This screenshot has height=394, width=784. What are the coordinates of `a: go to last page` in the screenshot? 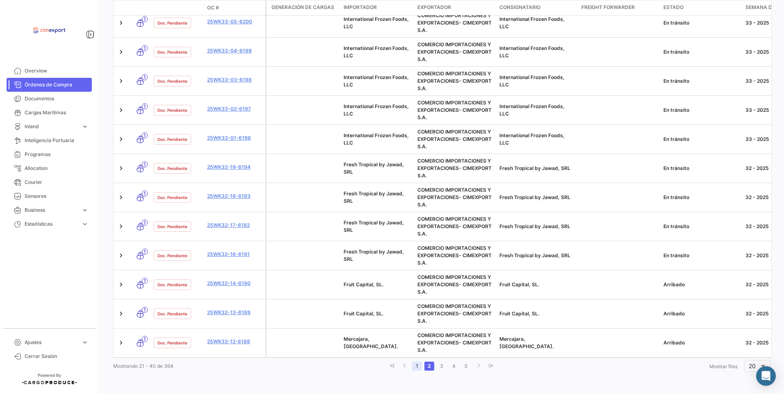 It's located at (491, 367).